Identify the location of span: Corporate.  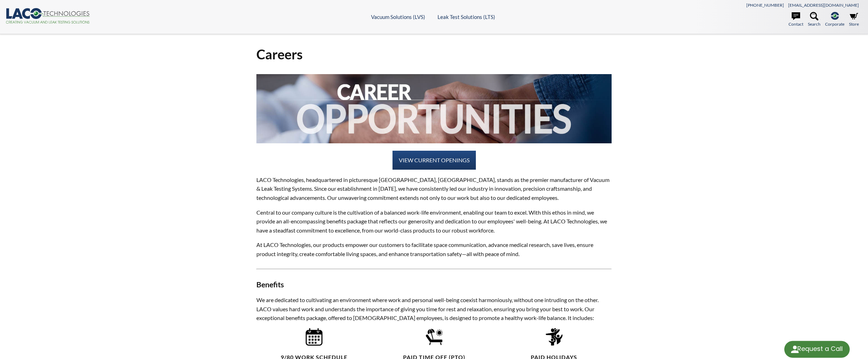
(835, 24).